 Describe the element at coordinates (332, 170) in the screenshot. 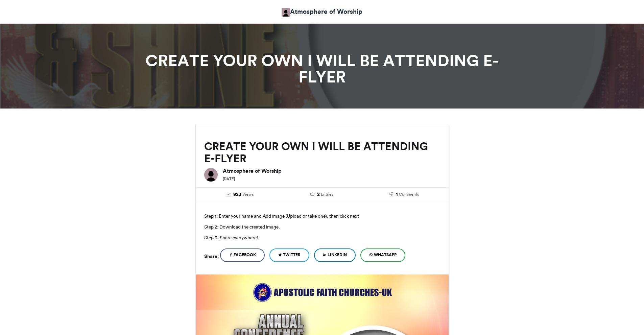

I see `h6: Atmosphere of Worship` at that location.